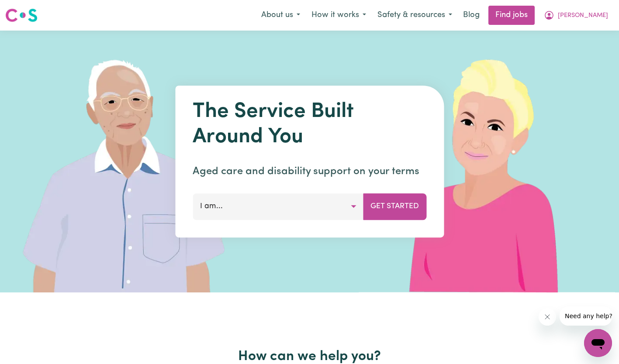  I want to click on button: Get Started, so click(395, 206).